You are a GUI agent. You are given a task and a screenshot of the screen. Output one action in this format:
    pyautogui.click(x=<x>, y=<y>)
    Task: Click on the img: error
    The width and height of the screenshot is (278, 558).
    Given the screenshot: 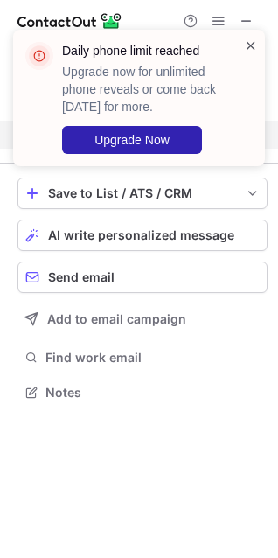 What is the action you would take?
    pyautogui.click(x=39, y=56)
    